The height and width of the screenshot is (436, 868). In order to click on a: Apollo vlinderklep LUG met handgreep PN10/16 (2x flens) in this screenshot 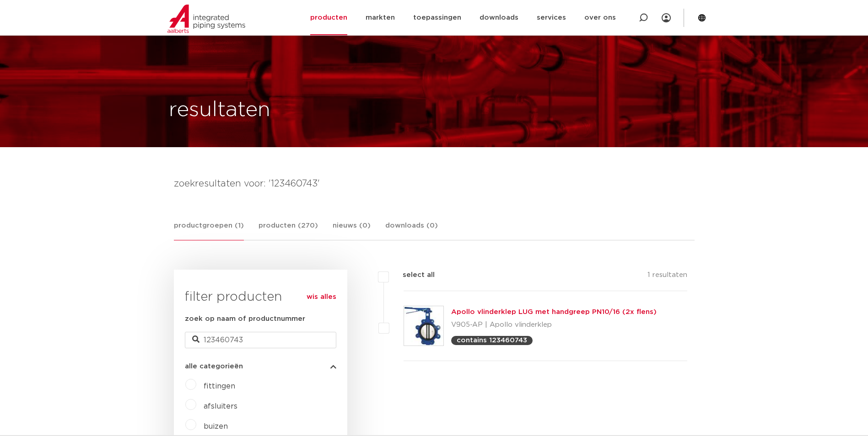, I will do `click(554, 312)`.